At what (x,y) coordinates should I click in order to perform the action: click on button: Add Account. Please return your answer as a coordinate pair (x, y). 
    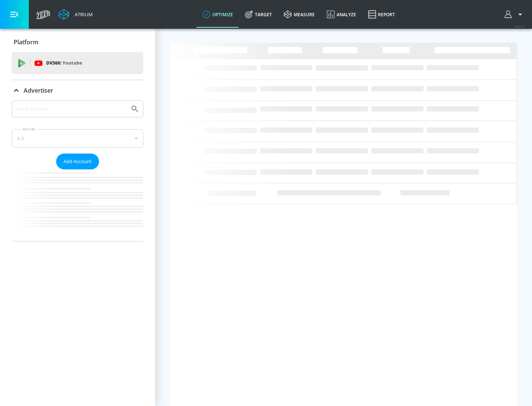
    Looking at the image, I should click on (77, 161).